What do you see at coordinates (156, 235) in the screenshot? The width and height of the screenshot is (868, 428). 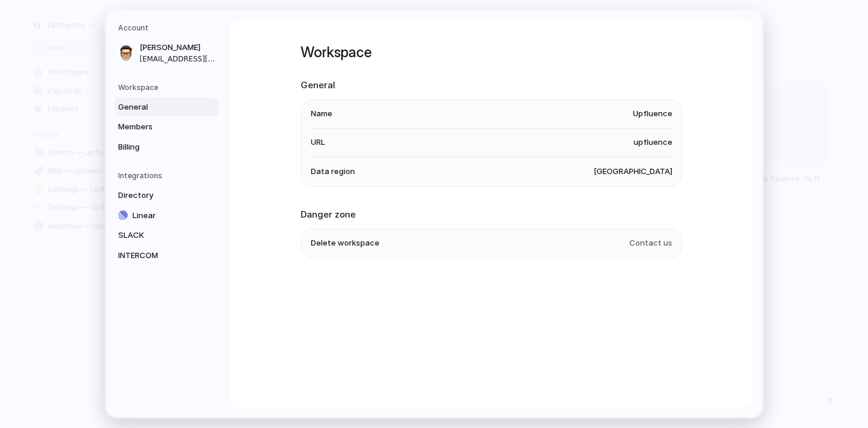 I see `span: SLACK` at bounding box center [156, 235].